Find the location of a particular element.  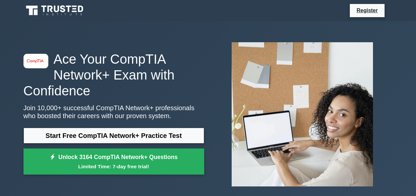

a: Register is located at coordinates (367, 10).